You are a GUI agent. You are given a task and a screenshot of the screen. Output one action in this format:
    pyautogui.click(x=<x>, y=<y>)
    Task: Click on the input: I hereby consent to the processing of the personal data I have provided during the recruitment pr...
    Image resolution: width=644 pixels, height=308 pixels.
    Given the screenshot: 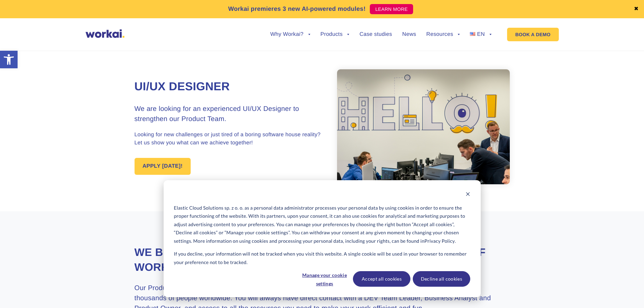 What is the action you would take?
    pyautogui.click(x=4, y=96)
    